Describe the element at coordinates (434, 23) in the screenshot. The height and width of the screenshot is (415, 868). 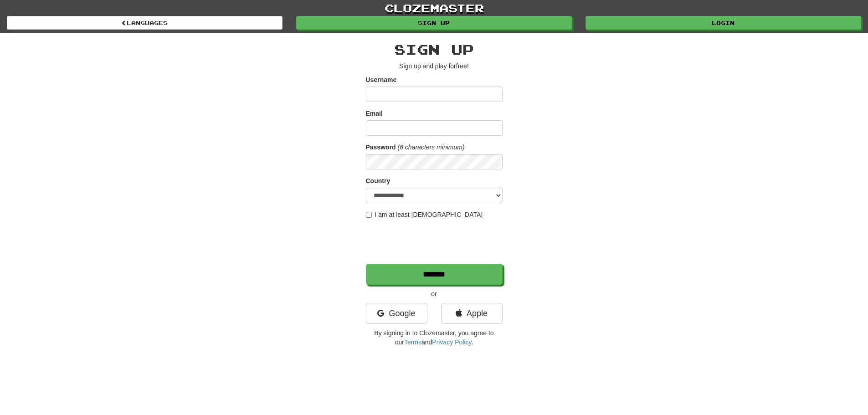
I see `a: Sign up` at that location.